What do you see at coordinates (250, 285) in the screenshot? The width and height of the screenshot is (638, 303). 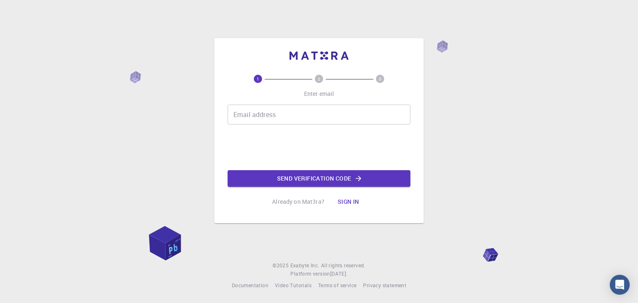 I see `span: Documentation` at bounding box center [250, 285].